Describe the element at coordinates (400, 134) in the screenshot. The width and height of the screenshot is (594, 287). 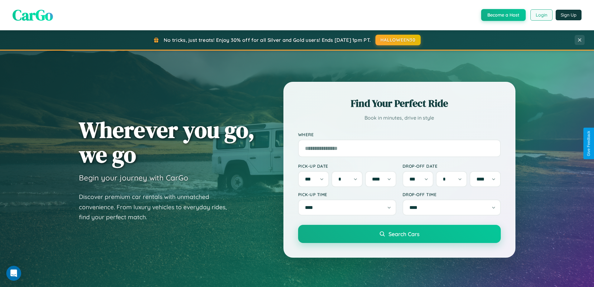
I see `label: Where` at that location.